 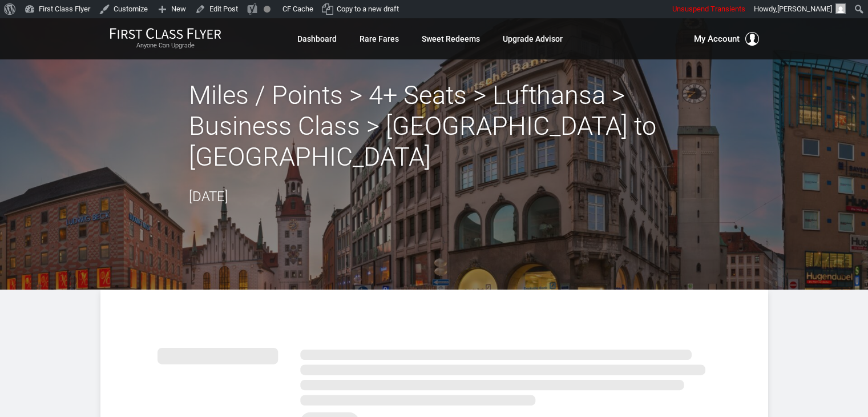 I want to click on img: First Class Flyer, so click(x=165, y=33).